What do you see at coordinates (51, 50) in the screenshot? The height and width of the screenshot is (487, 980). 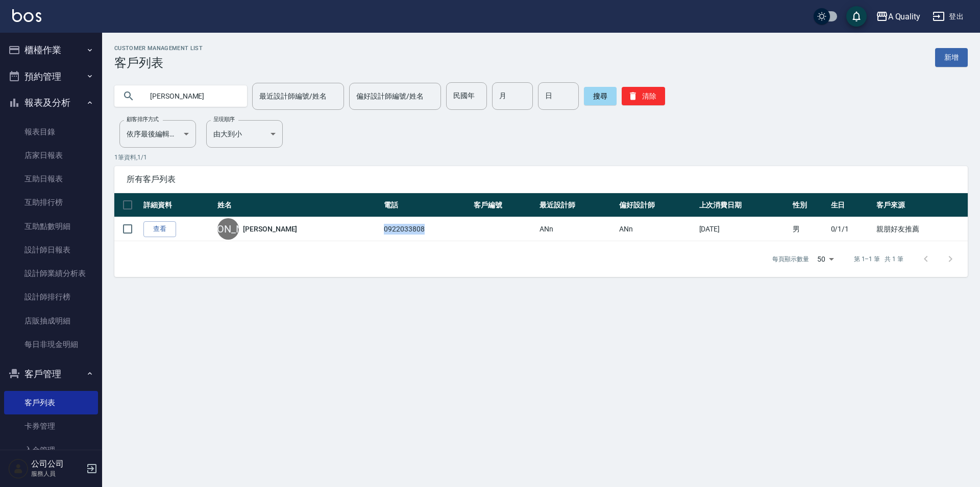 I see `button: 櫃檯作業` at bounding box center [51, 50].